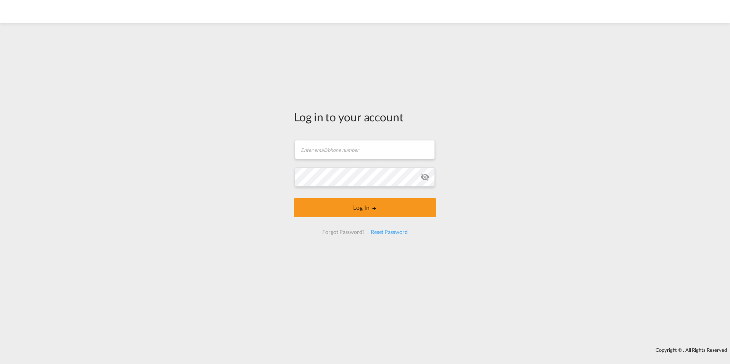 Image resolution: width=730 pixels, height=364 pixels. Describe the element at coordinates (389, 232) in the screenshot. I see `div: Reset Password` at that location.